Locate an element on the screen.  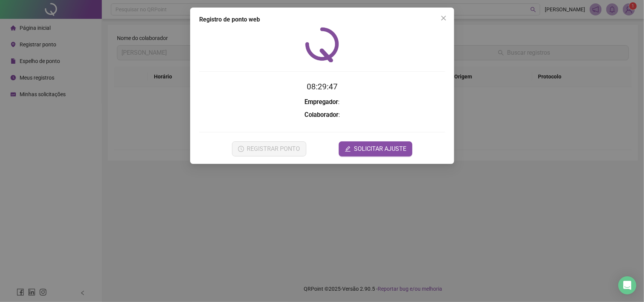
strong: Colaborador is located at coordinates (322, 114).